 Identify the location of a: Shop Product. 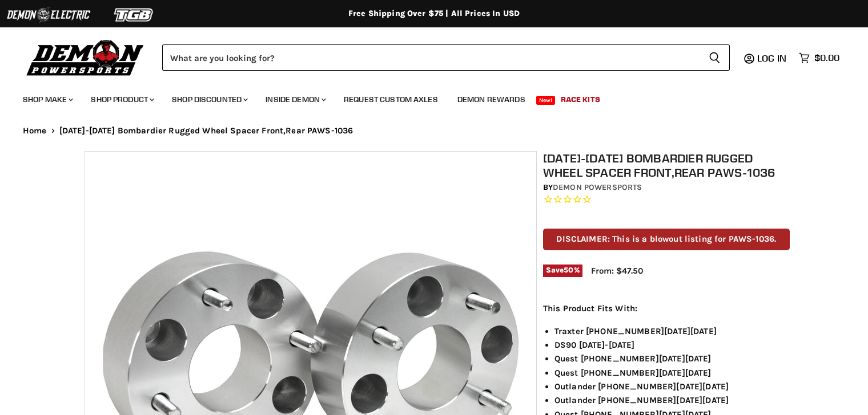
(122, 99).